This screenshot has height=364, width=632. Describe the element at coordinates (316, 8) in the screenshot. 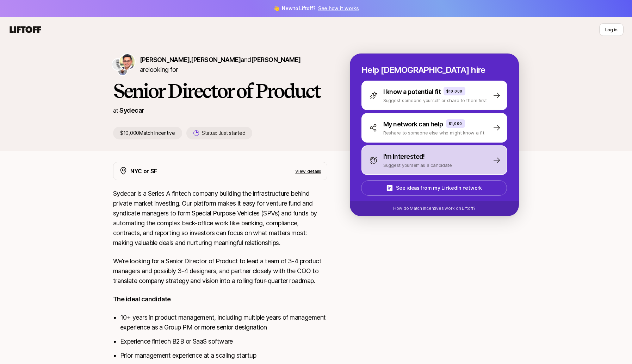

I see `span: 👋 New to Liftoff?` at that location.